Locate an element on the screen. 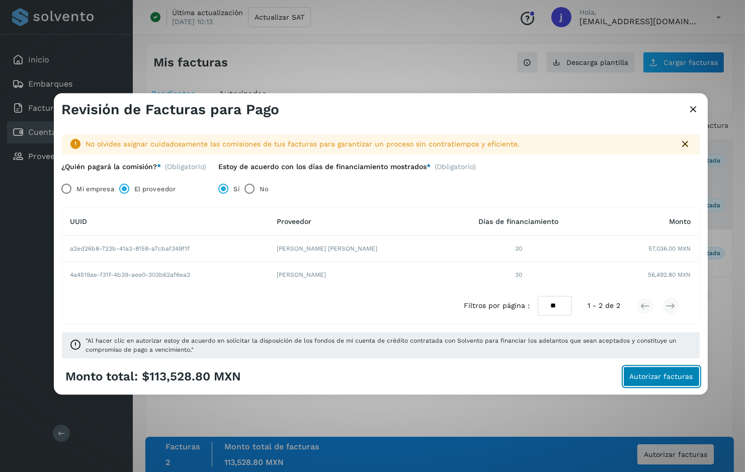 This screenshot has width=745, height=472. div: No olvides asignar cuidadosamente las comisiones de tus facturas para garantizar un proceso sin c... is located at coordinates (379, 144).